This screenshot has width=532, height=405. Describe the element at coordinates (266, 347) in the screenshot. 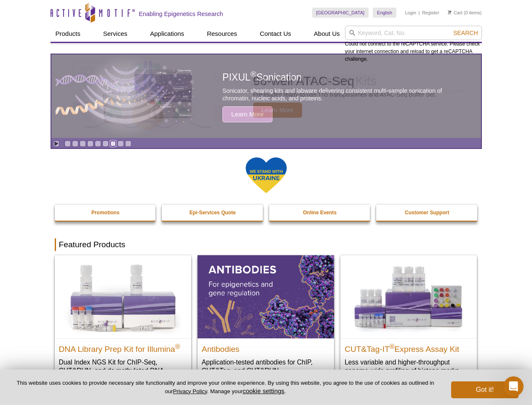

I see `h2: Antibodies` at that location.